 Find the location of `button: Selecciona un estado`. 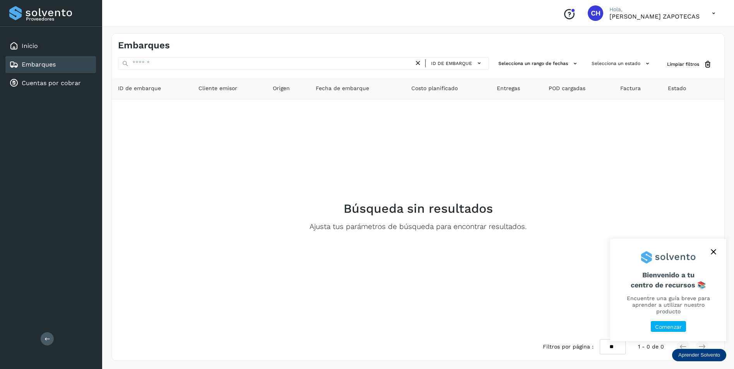

button: Selecciona un estado is located at coordinates (621, 63).